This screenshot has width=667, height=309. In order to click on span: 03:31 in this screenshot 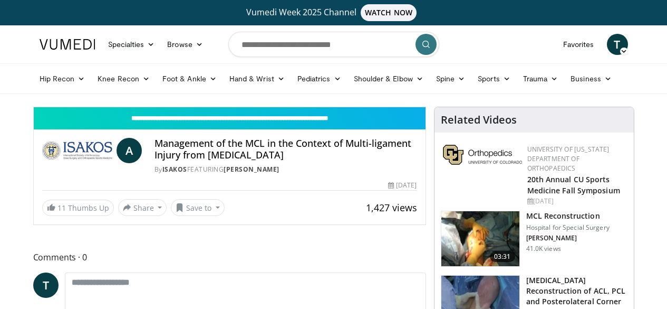, I will do `click(503, 256)`.